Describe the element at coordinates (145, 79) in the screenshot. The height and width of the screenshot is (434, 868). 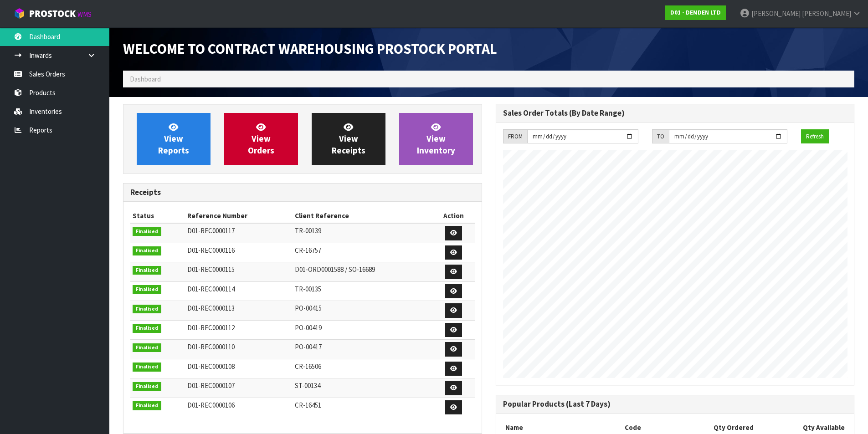
I see `span: Dashboard` at that location.